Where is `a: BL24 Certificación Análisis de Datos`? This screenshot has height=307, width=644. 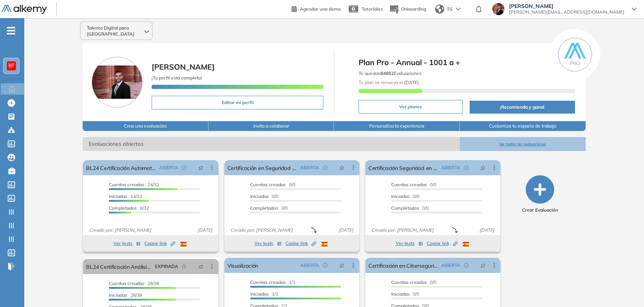
a: BL24 Certificación Análisis de Datos is located at coordinates (118, 266).